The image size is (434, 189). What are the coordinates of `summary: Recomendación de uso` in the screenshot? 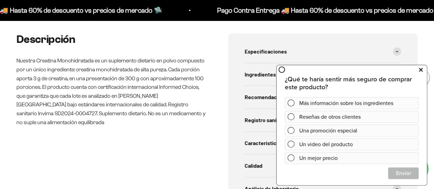 It's located at (323, 97).